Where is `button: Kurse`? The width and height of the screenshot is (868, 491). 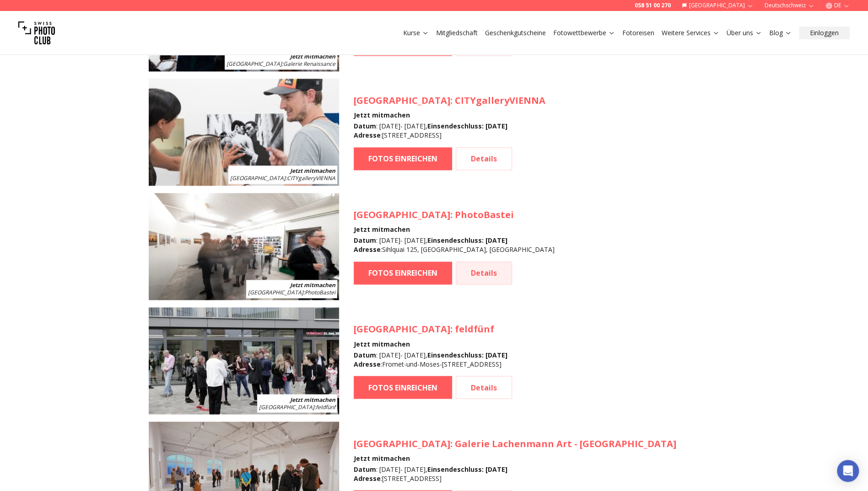
button: Kurse is located at coordinates (416, 33).